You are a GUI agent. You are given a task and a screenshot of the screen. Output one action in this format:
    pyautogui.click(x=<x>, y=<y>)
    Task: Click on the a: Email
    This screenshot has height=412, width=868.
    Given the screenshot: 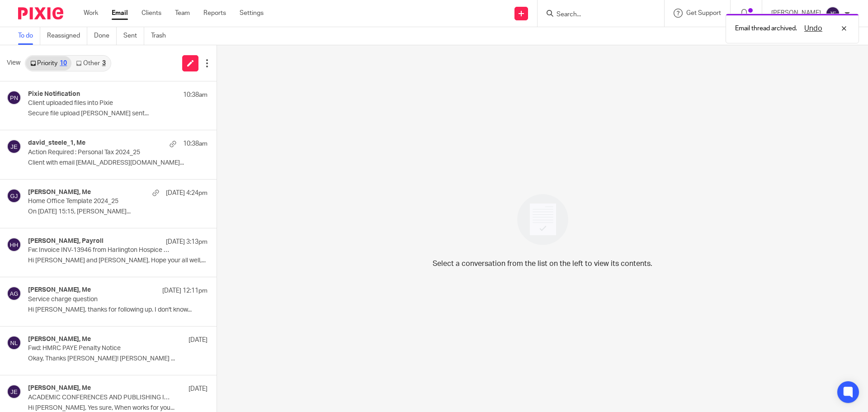 What is the action you would take?
    pyautogui.click(x=120, y=14)
    